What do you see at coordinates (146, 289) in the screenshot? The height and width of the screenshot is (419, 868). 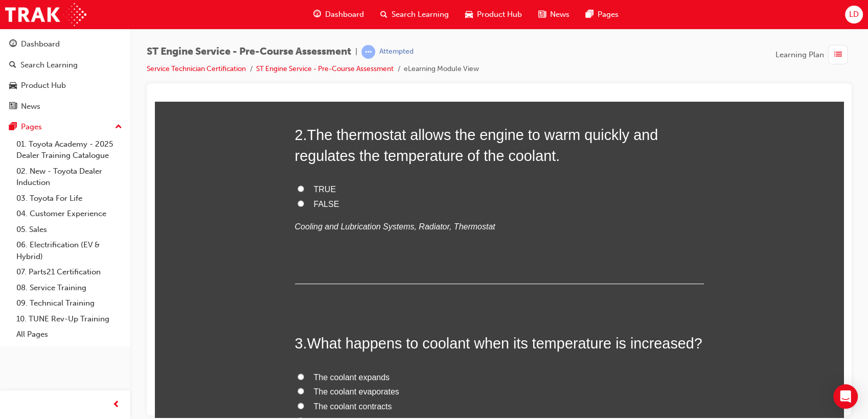 I see `input: The coolant evaporates` at bounding box center [146, 289].